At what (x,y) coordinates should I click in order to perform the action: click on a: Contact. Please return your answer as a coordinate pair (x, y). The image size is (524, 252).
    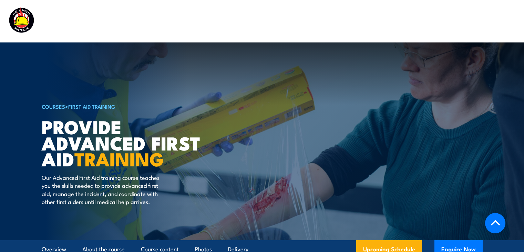
    Looking at the image, I should click on (481, 21).